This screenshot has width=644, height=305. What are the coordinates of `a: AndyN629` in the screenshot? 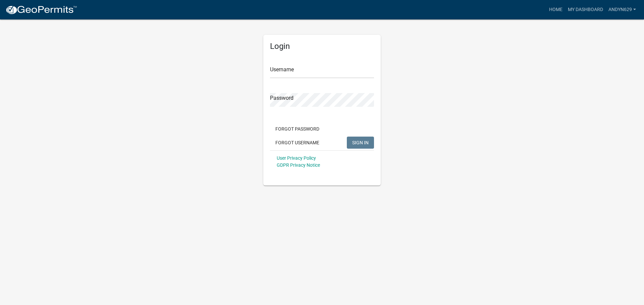 It's located at (622, 10).